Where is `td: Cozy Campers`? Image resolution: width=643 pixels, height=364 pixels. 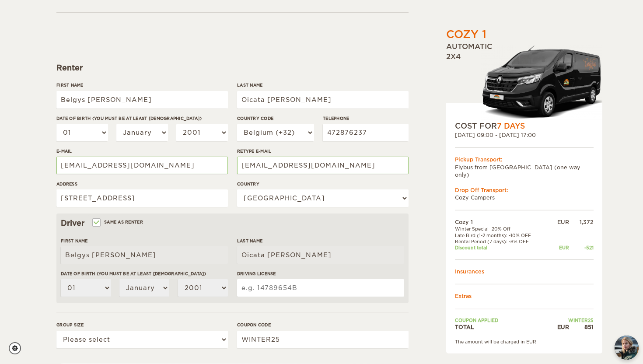 td: Cozy Campers is located at coordinates (524, 197).